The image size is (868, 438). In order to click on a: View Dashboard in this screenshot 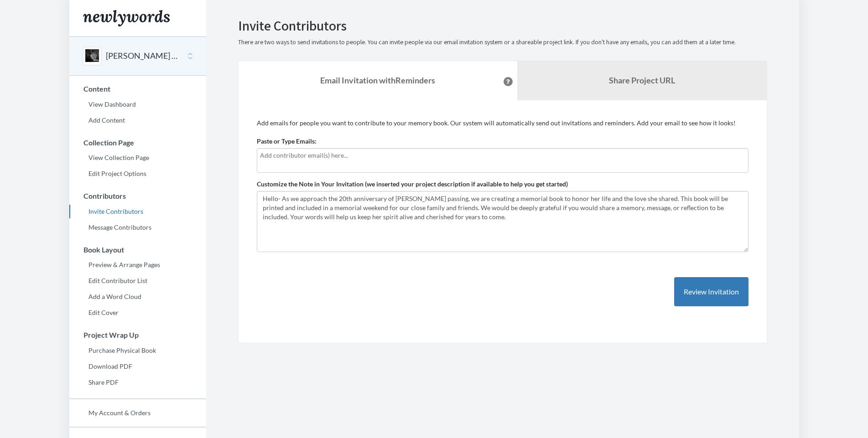, I will do `click(138, 104)`.